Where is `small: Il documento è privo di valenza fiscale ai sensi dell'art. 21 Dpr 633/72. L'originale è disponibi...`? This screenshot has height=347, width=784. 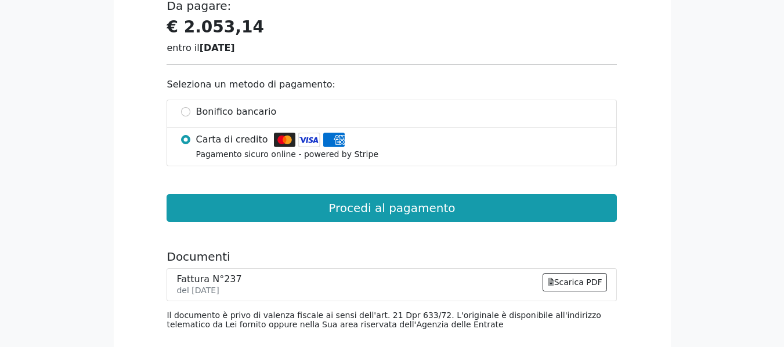 small: Il documento è privo di valenza fiscale ai sensi dell'art. 21 Dpr 633/72. L'originale è disponibi... is located at coordinates (383, 320).